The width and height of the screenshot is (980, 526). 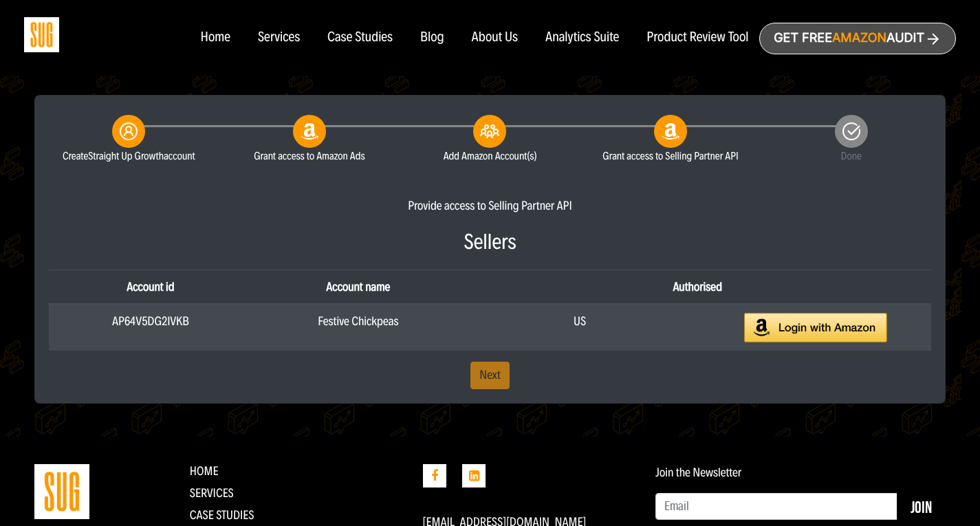 What do you see at coordinates (278, 38) in the screenshot?
I see `div: Services` at bounding box center [278, 38].